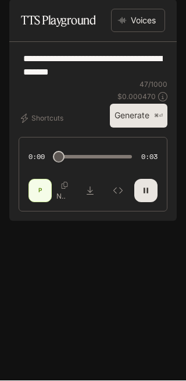 This screenshot has width=186, height=381. What do you see at coordinates (150, 157) in the screenshot?
I see `span: 0:03` at bounding box center [150, 157].